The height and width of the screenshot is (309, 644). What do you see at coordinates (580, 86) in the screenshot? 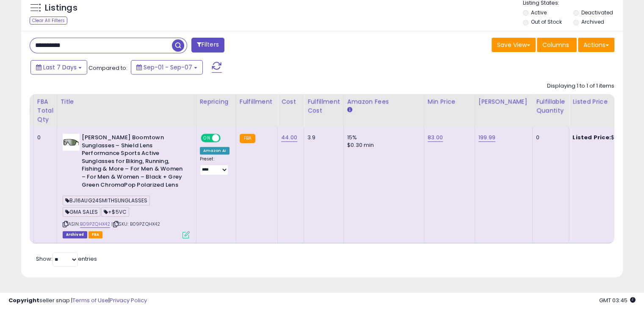
I see `div: Displaying 1 to 1 of 1 items` at bounding box center [580, 86].